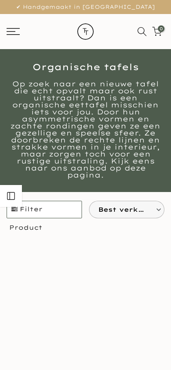  Describe the element at coordinates (86, 228) in the screenshot. I see `span: Product` at that location.